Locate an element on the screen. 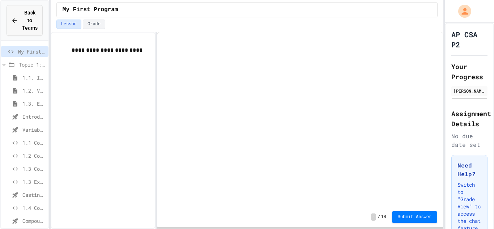  span: Compound assignment operators - Quiz is located at coordinates (34, 221).